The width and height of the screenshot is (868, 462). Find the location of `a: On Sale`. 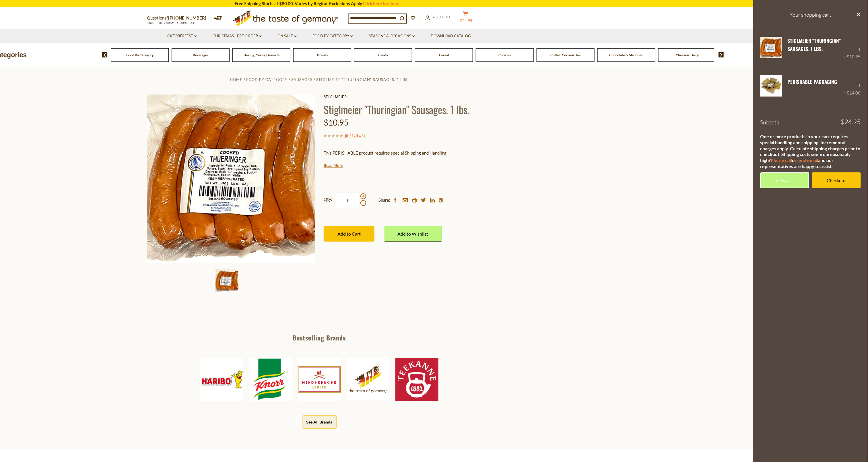

a: On Sale is located at coordinates (287, 36).